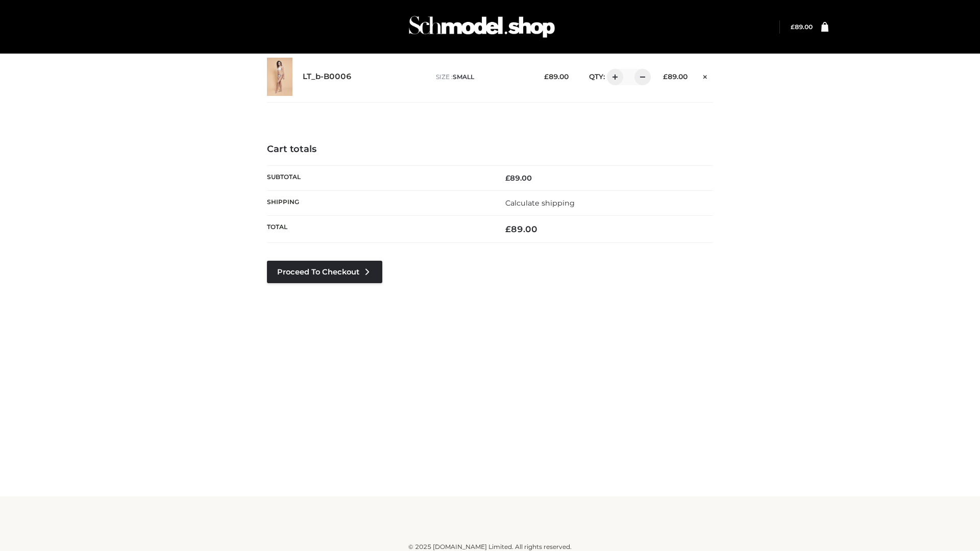 The height and width of the screenshot is (551, 980). I want to click on th: Shipping, so click(378, 202).